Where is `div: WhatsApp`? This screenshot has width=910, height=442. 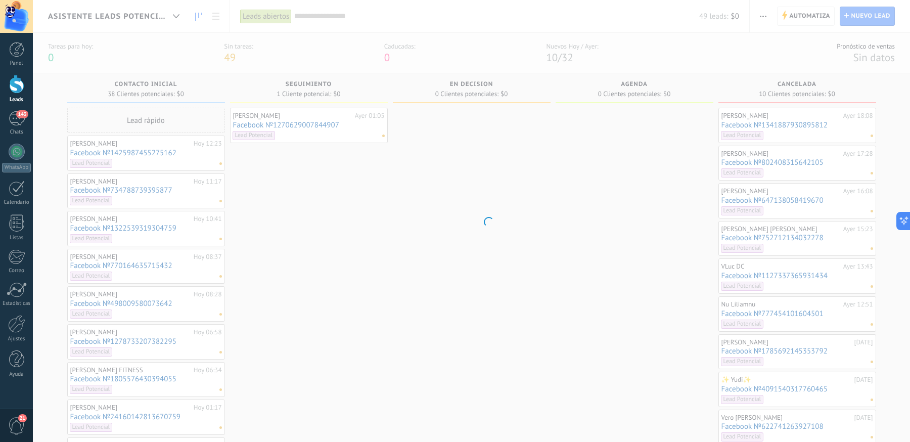 div: WhatsApp is located at coordinates (16, 167).